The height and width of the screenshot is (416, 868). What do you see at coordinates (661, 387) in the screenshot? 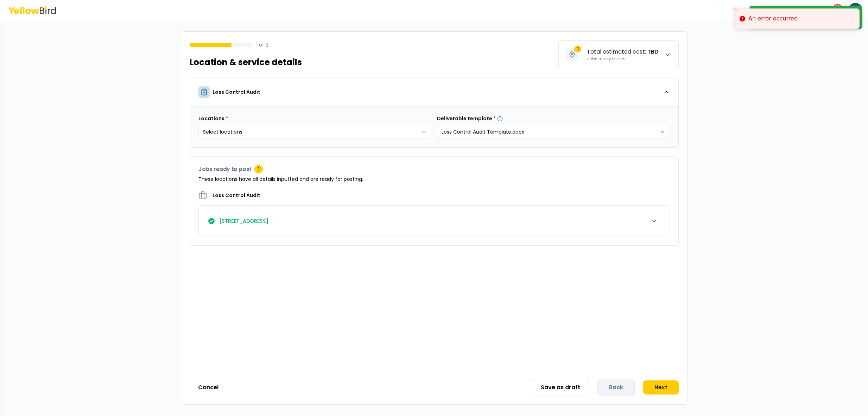
I see `button: Next` at bounding box center [661, 387].